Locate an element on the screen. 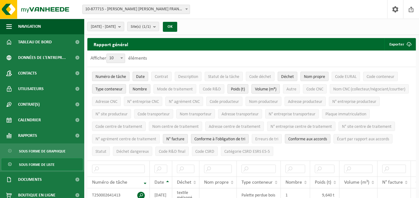  span: Code R&D final is located at coordinates (172, 152).